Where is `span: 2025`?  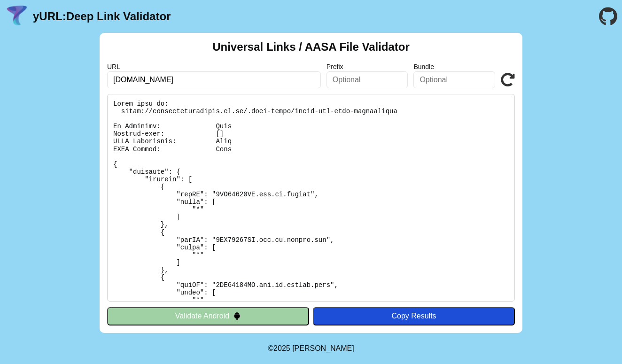
span: 2025 is located at coordinates (282, 348).